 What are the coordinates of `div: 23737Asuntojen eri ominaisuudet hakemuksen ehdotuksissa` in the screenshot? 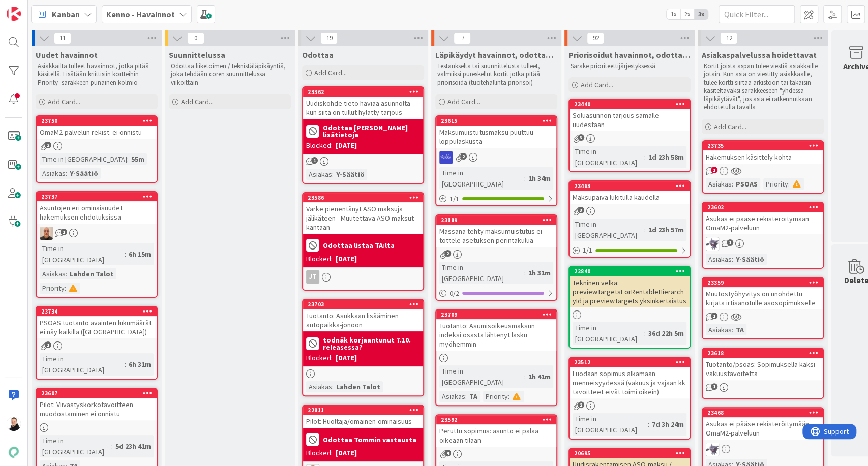 It's located at (97, 208).